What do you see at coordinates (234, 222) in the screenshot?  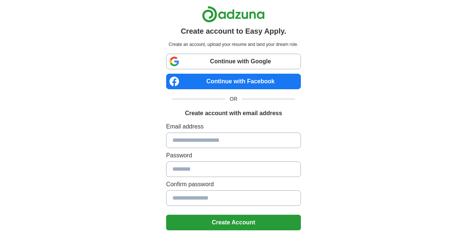 I see `button: Create Account` at bounding box center [234, 222].